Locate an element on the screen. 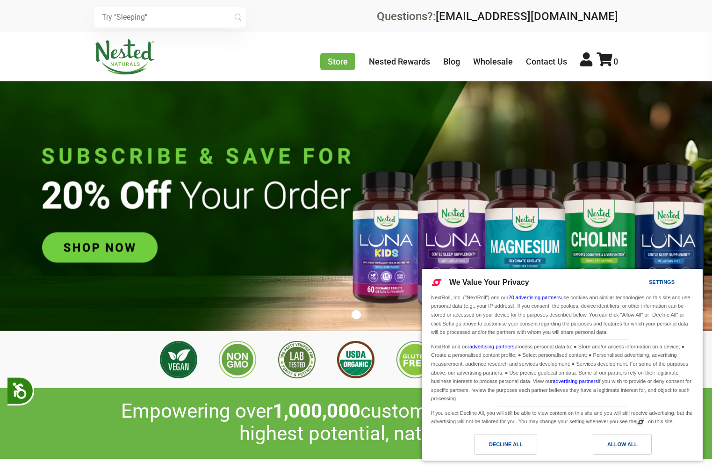 This screenshot has width=712, height=470. img: USDA Organic is located at coordinates (356, 359).